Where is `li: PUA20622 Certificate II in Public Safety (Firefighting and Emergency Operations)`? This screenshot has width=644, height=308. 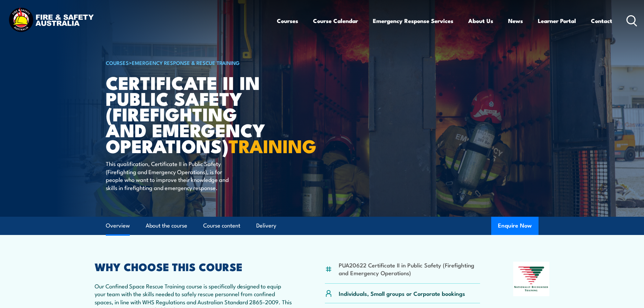 li: PUA20622 Certificate II in Public Safety (Firefighting and Emergency Operations) is located at coordinates (409, 269).